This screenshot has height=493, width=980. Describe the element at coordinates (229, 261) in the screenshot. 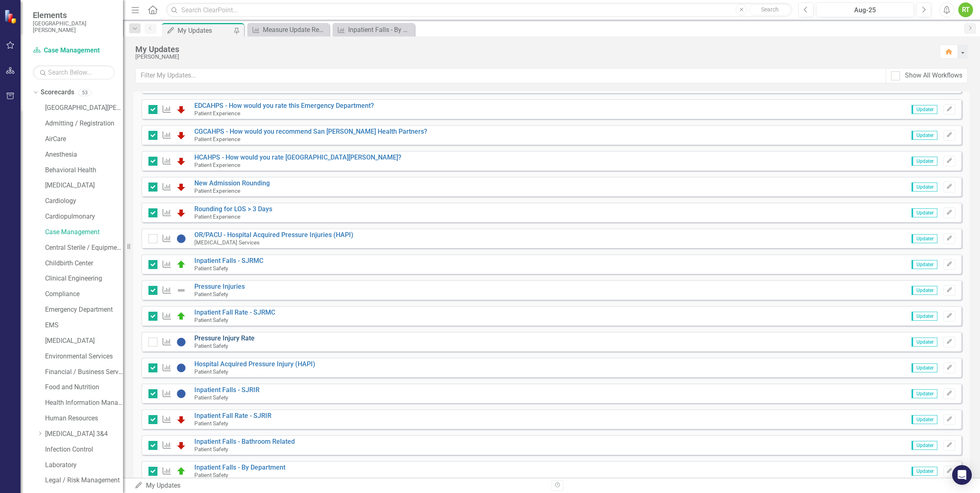

I see `a: Inpatient Falls - SJRMC` at that location.